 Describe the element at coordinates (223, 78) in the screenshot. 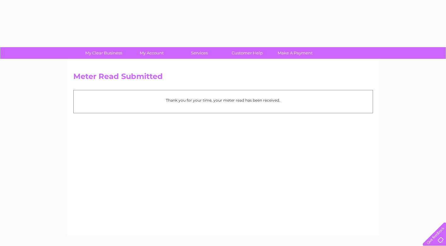

I see `h2: Meter Read Submitted` at that location.